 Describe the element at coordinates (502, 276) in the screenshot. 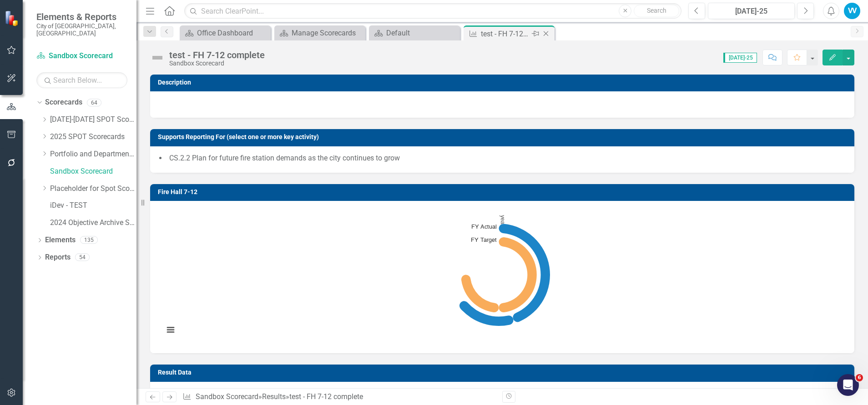

I see `div: Chart. Highcharts interactive chart.` at that location.